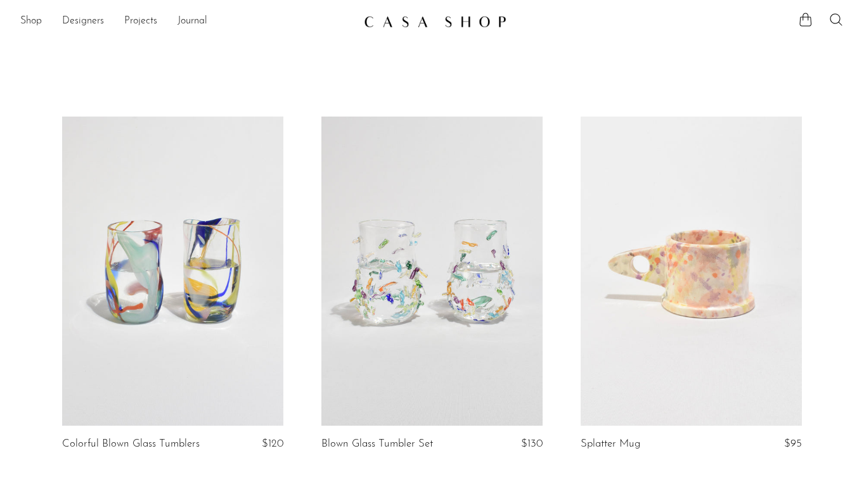  What do you see at coordinates (377, 444) in the screenshot?
I see `a: Blown Glass Tumbler Set` at bounding box center [377, 444].